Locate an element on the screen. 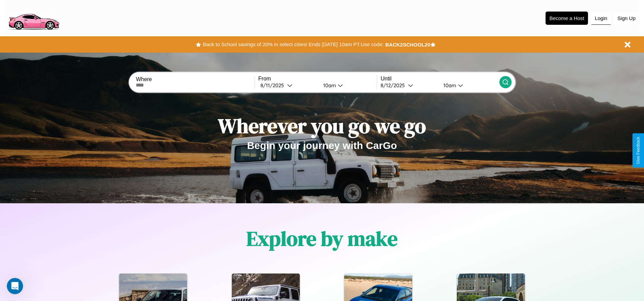 Image resolution: width=644 pixels, height=301 pixels. label: Until is located at coordinates (440, 79).